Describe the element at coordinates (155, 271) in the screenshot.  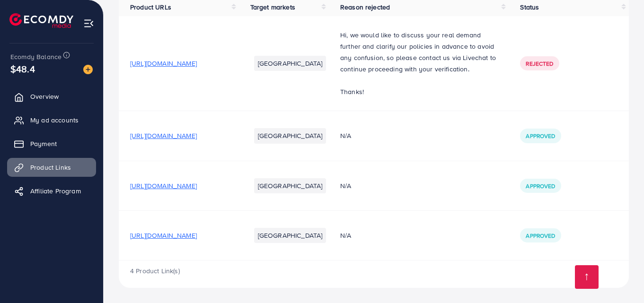
I see `span: 4 Product Link(s)` at that location.